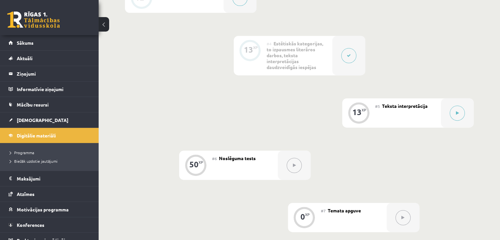 The height and width of the screenshot is (240, 500). I want to click on a: Rīgas 1. Tālmācības vidusskola, so click(34, 20).